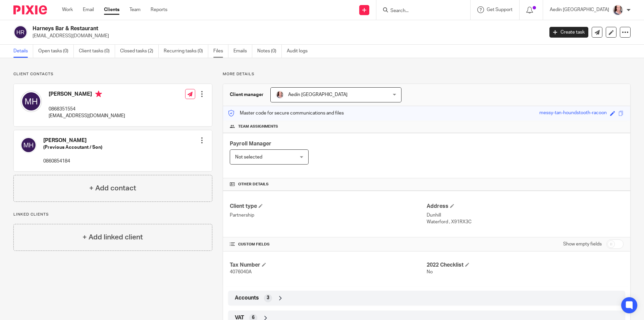  What do you see at coordinates (300, 51) in the screenshot?
I see `a: Audit logs` at bounding box center [300, 51].